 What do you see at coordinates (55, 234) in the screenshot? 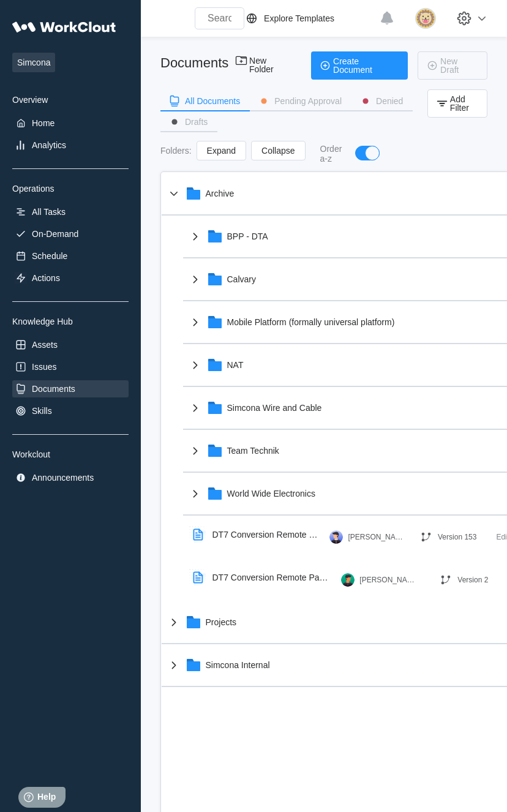
I see `div: On-Demand` at bounding box center [55, 234].